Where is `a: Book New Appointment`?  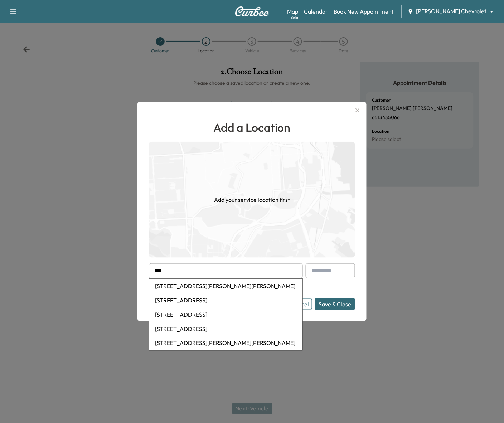
a: Book New Appointment is located at coordinates (364, 12).